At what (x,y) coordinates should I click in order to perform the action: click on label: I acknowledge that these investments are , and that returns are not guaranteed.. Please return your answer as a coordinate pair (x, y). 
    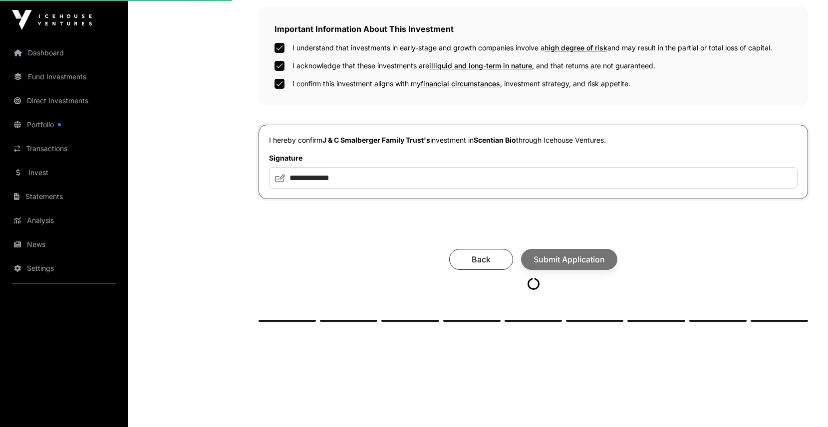
    Looking at the image, I should click on (473, 66).